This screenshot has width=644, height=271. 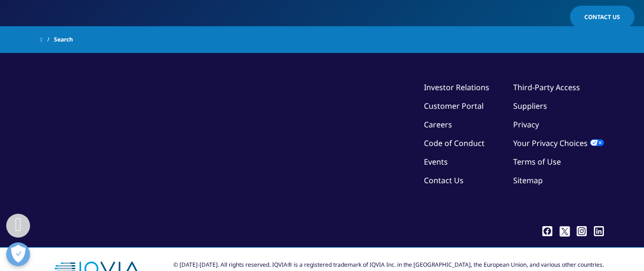 I want to click on a: Events, so click(x=436, y=162).